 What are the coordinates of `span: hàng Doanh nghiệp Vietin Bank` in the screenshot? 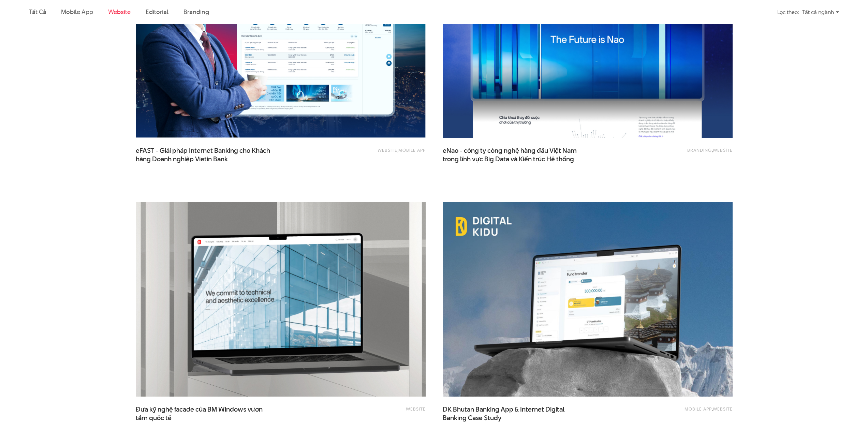 It's located at (182, 159).